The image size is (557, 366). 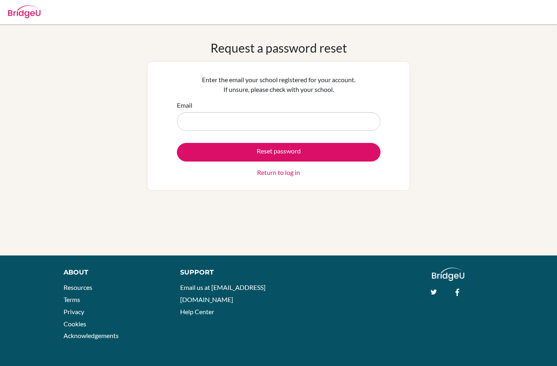 I want to click on a: Help Center, so click(x=197, y=311).